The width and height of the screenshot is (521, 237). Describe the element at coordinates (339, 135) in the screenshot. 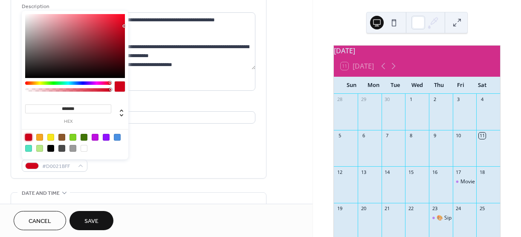

I see `div: 5` at that location.